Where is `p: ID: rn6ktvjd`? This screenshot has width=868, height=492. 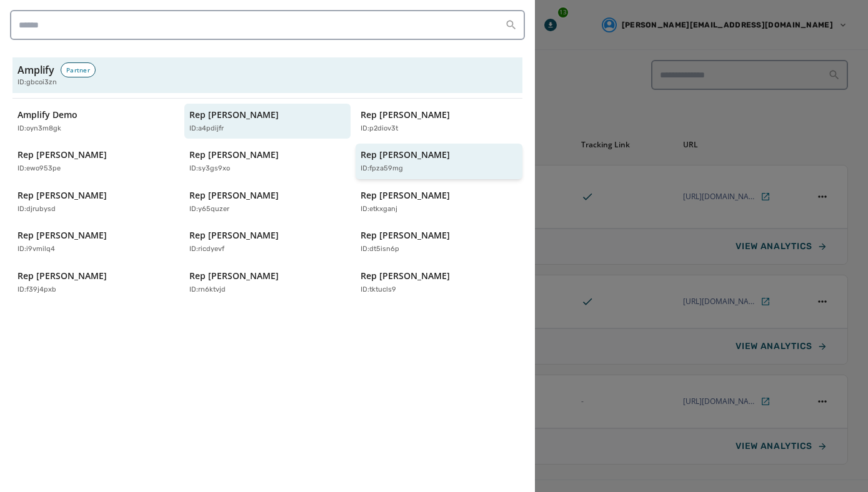 p: ID: rn6ktvjd is located at coordinates (207, 290).